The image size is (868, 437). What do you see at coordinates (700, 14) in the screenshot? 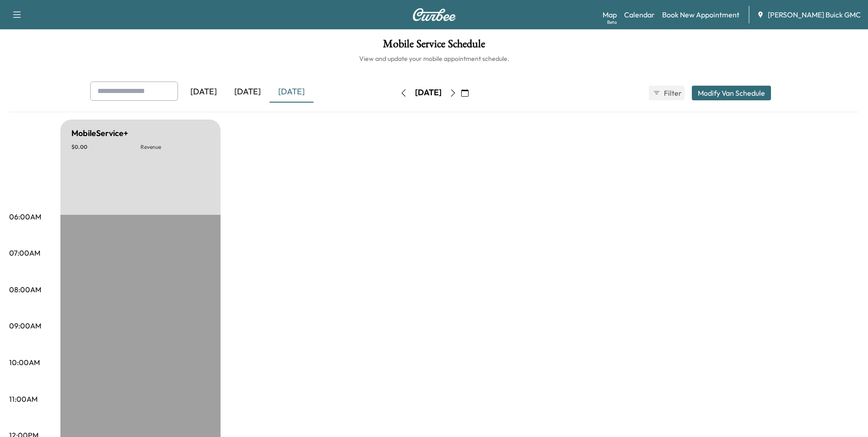
I see `a: Book New Appointment` at bounding box center [700, 14].